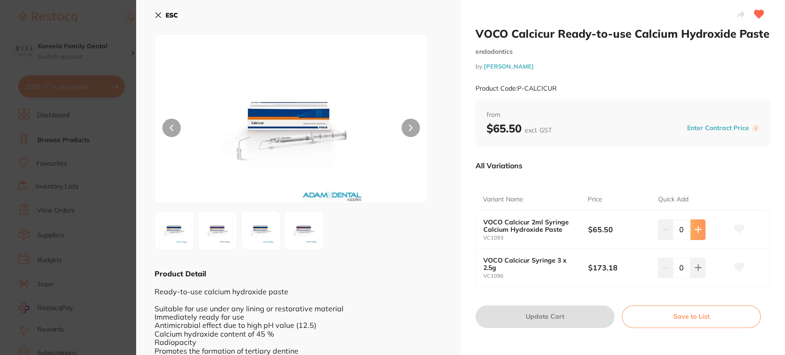 This screenshot has width=785, height=355. Describe the element at coordinates (503, 200) in the screenshot. I see `p: Variant Name` at that location.